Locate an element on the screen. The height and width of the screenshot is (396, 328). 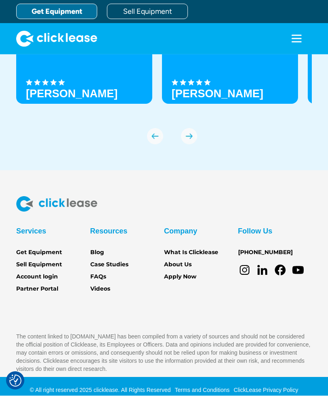
img: Revisit consent button is located at coordinates (15, 381).